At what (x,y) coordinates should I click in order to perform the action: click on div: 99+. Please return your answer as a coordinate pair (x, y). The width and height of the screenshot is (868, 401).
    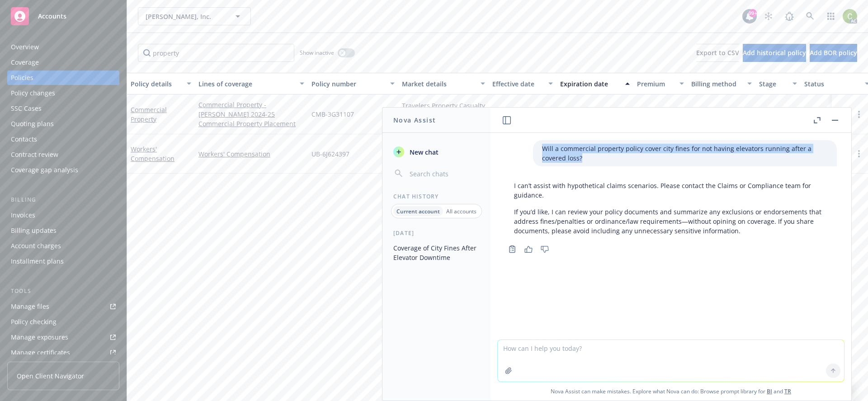
    Looking at the image, I should click on (753, 13).